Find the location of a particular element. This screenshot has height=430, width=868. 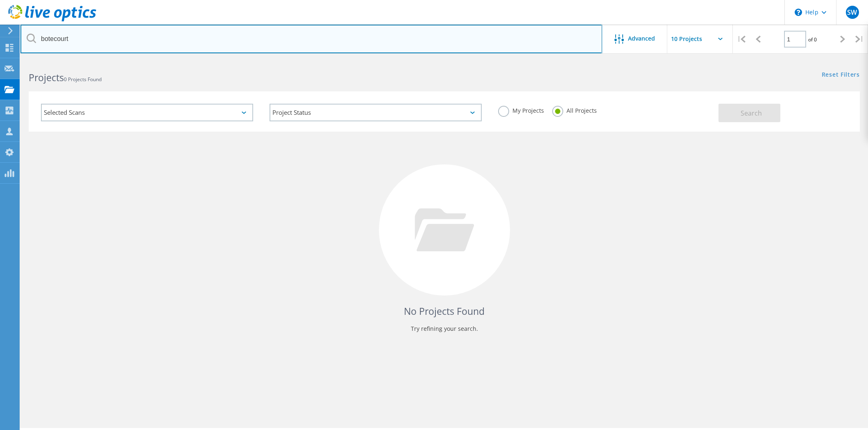

label: All Projects is located at coordinates (574, 110).